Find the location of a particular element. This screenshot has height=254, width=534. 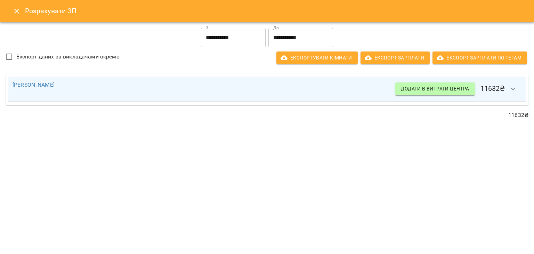

button: Close is located at coordinates (17, 11).